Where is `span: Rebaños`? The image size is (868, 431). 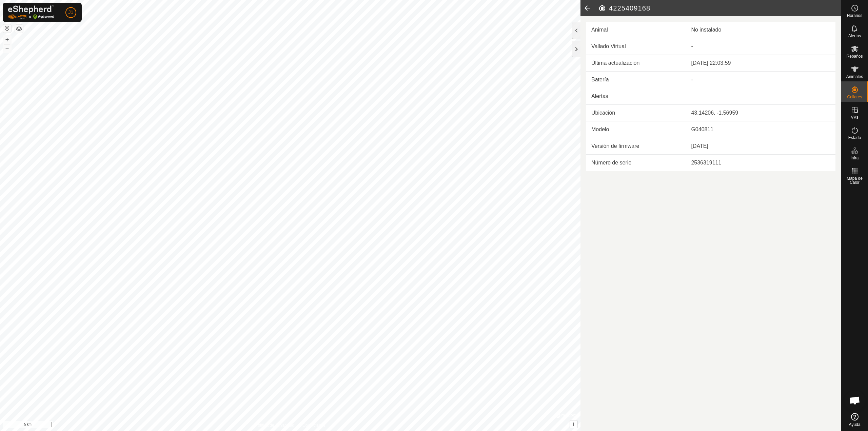 span: Rebaños is located at coordinates (855, 56).